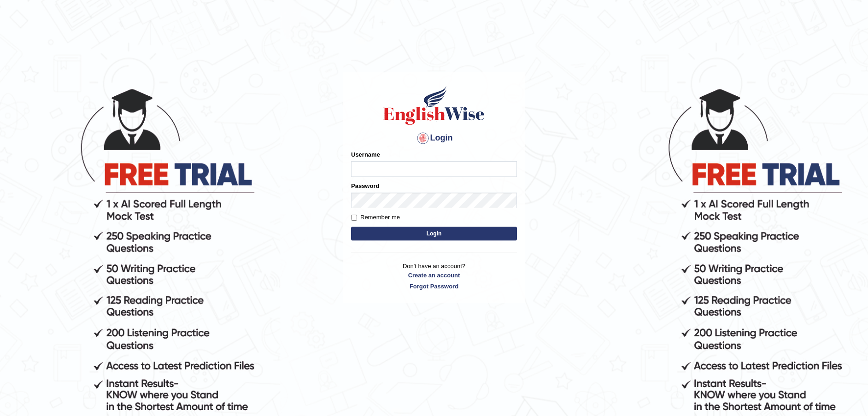  I want to click on h4: Login, so click(434, 138).